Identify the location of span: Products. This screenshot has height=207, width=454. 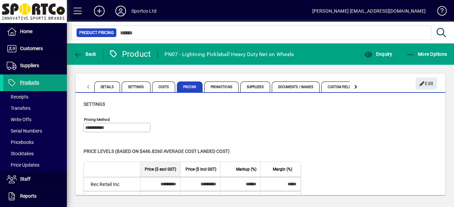
(29, 82).